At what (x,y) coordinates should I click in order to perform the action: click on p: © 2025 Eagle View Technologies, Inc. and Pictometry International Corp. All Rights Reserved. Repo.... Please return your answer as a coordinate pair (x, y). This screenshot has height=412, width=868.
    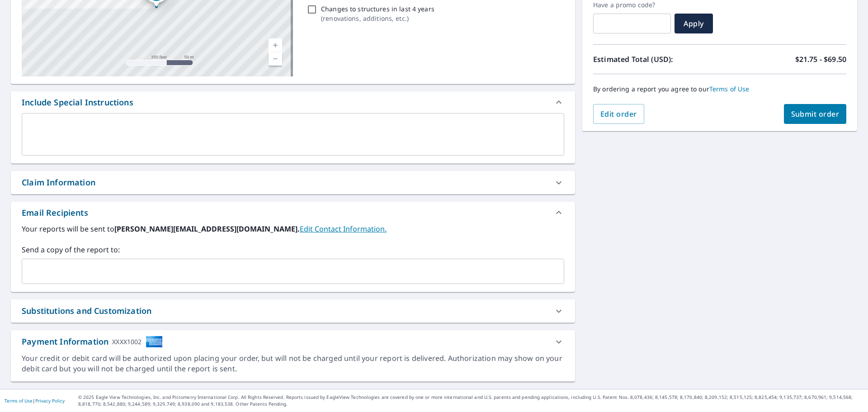
    Looking at the image, I should click on (470, 401).